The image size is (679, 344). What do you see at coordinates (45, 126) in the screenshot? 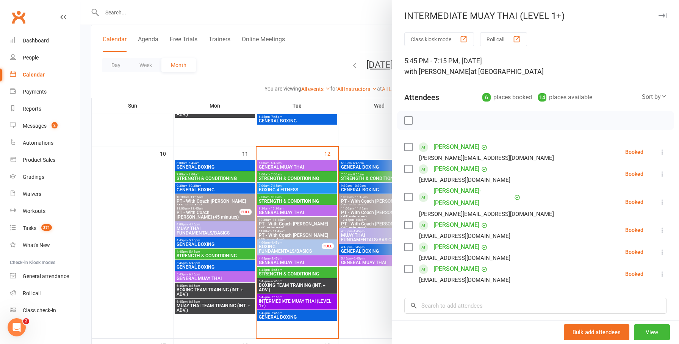
I see `a: Messages 2` at bounding box center [45, 126].